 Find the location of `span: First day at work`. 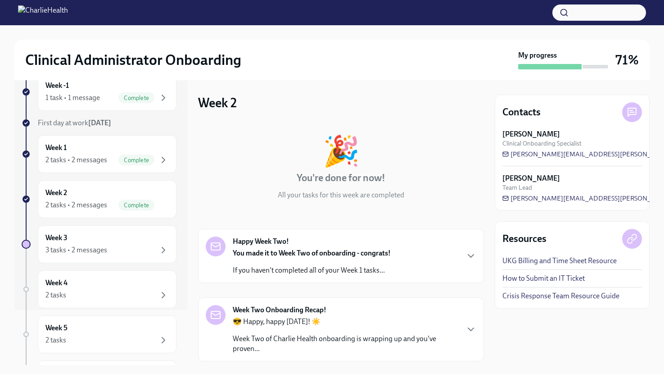

span: First day at work is located at coordinates (74, 122).